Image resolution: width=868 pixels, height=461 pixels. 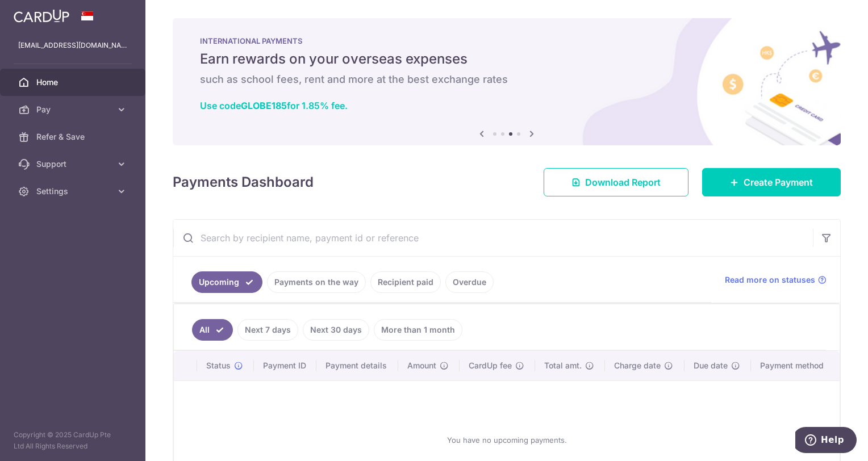 What do you see at coordinates (418, 330) in the screenshot?
I see `a: More than 1 month` at bounding box center [418, 330].